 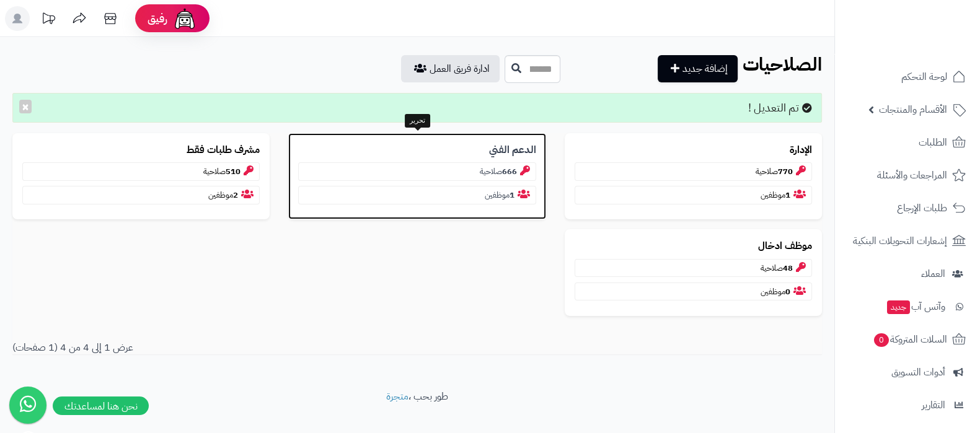 I want to click on span: الطلبات, so click(x=932, y=142).